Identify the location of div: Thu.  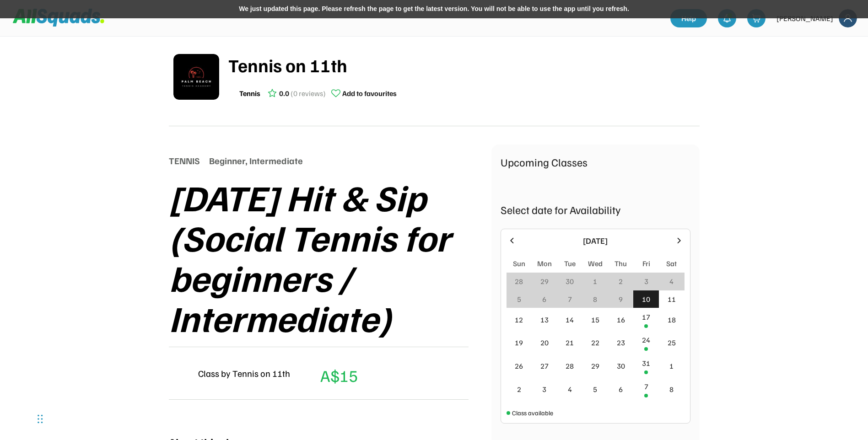
(620, 263).